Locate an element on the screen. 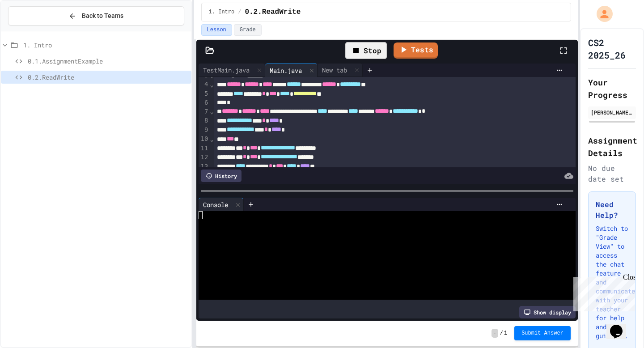  div: My Account is located at coordinates (601, 14).